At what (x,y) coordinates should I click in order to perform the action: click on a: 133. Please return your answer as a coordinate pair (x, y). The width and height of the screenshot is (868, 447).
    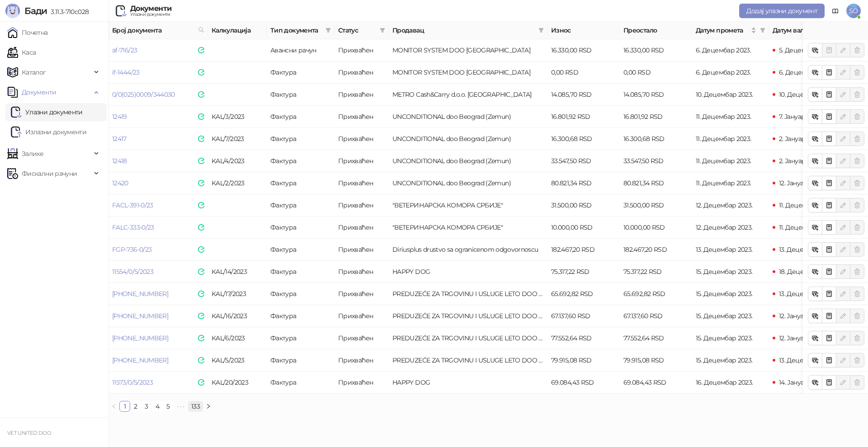
    Looking at the image, I should click on (195, 407).